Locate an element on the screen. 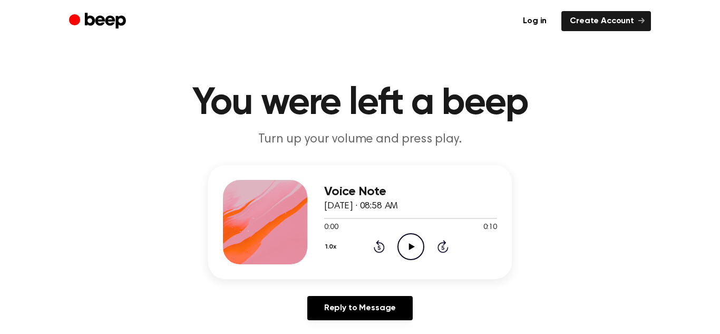 The image size is (720, 334). h3: Voice Note is located at coordinates (411, 191).